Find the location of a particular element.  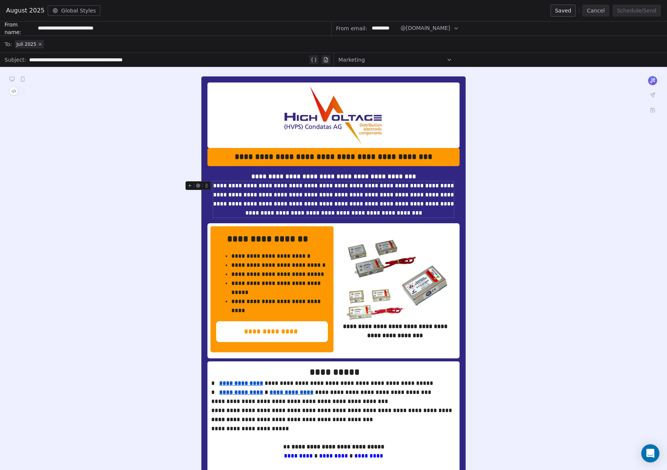

span: Subject: is located at coordinates (15, 61).